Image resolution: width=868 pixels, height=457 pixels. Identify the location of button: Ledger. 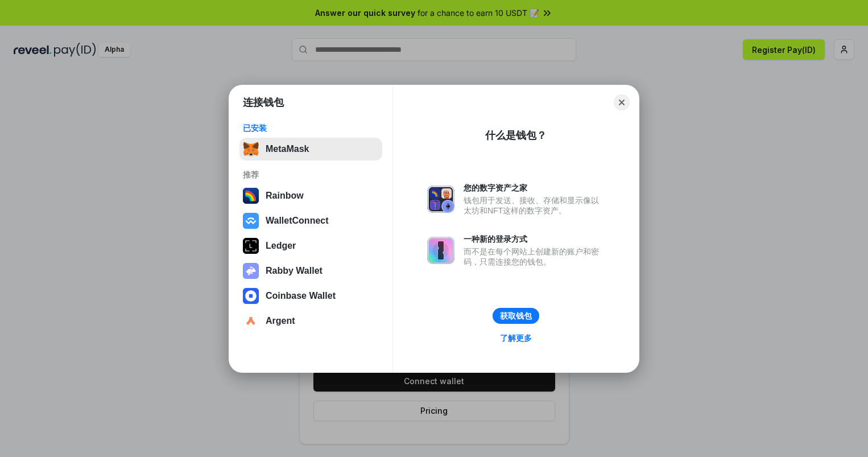
(311, 246).